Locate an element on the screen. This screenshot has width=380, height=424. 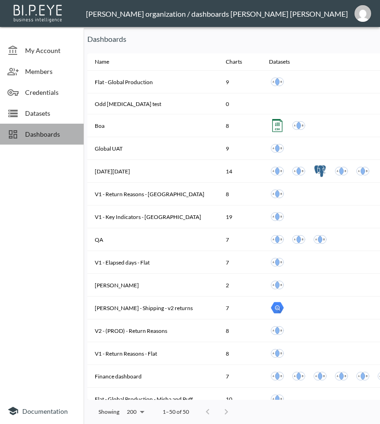
a: Finance - Returns v2 is located at coordinates (299, 376).